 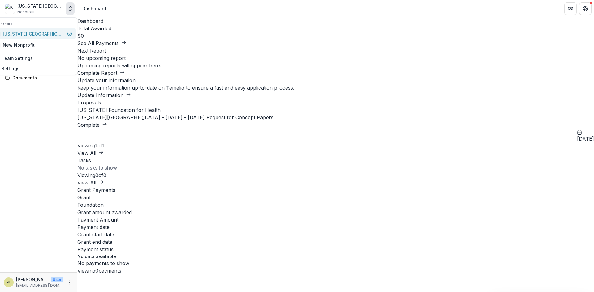 I want to click on div: Payment status, so click(x=336, y=250).